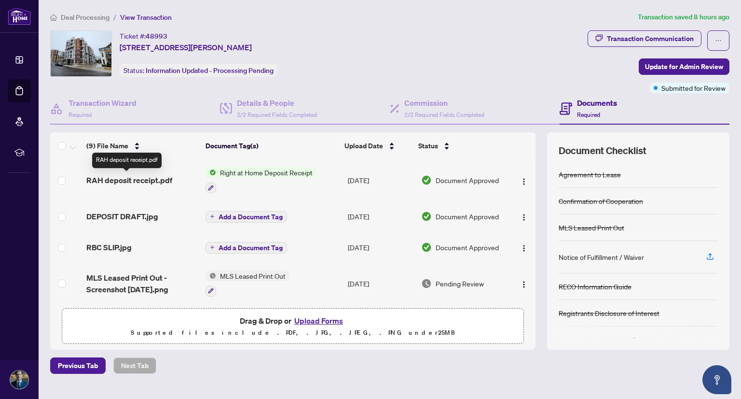  What do you see at coordinates (595, 286) in the screenshot?
I see `div: RECO Information Guide` at bounding box center [595, 286].